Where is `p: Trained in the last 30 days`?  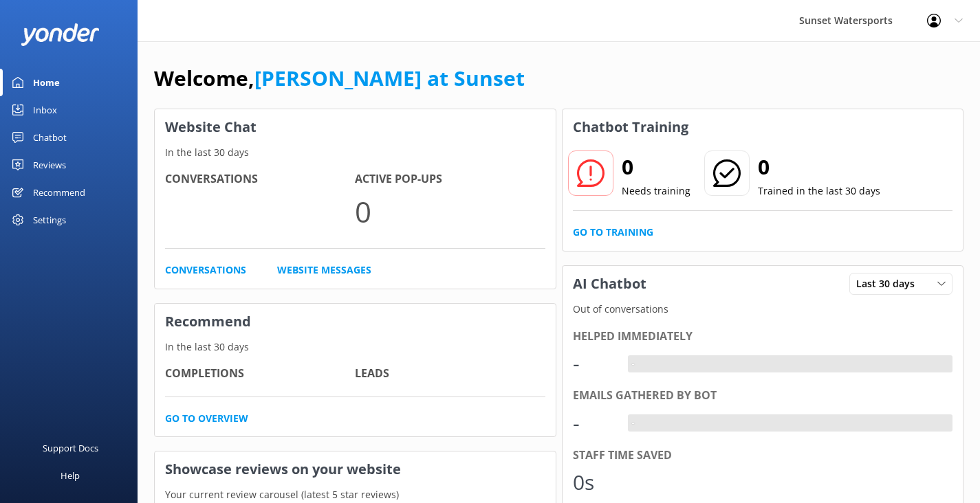 p: Trained in the last 30 days is located at coordinates (820, 191).